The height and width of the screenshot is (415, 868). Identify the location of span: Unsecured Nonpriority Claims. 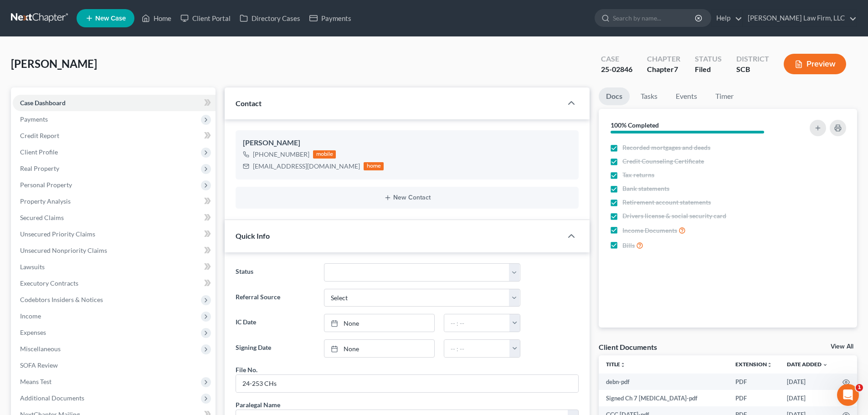
(63, 250).